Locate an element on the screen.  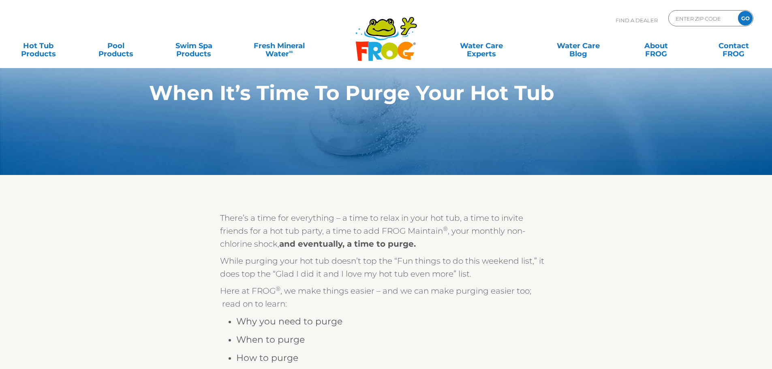
a: Fresh MineralWater∞ is located at coordinates (279, 46).